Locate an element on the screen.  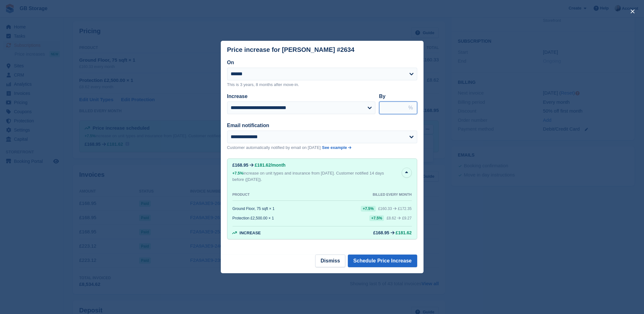
span: See example is located at coordinates (335, 147).